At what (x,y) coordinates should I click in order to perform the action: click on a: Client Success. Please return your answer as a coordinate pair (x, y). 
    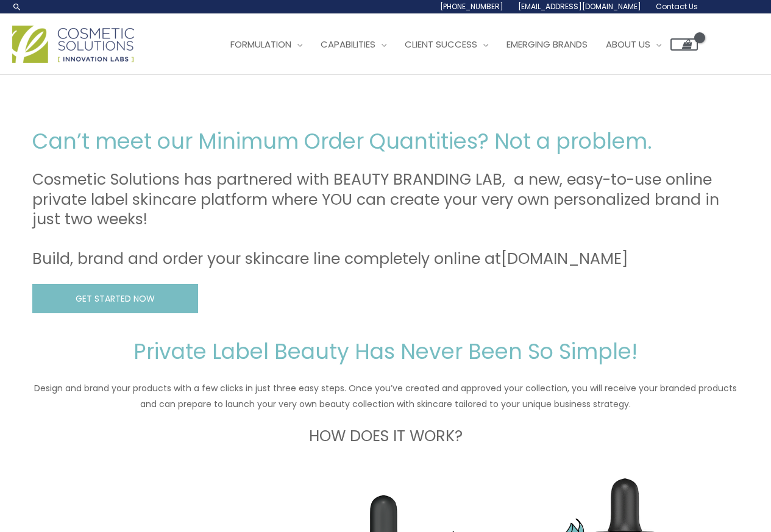
    Looking at the image, I should click on (446, 45).